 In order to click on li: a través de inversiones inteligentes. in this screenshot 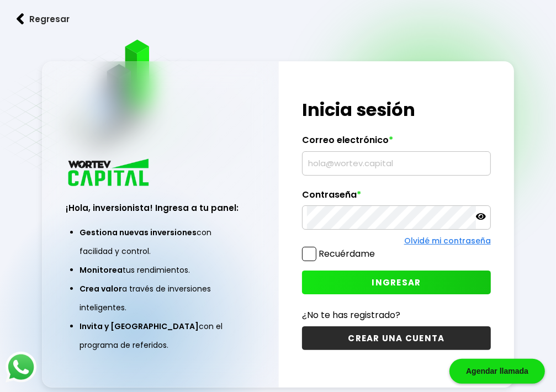, I will do `click(160, 298)`.